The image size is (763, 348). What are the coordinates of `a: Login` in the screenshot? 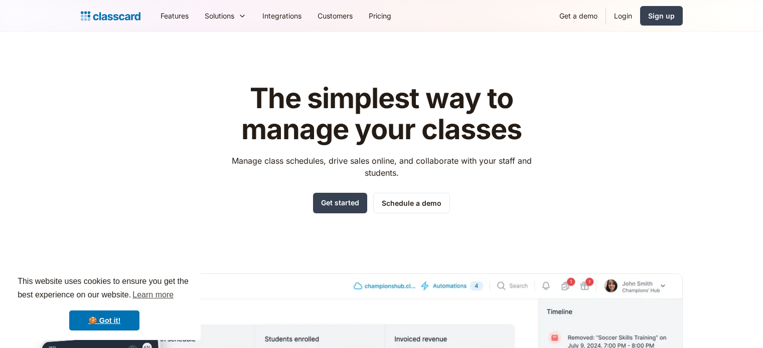 It's located at (623, 16).